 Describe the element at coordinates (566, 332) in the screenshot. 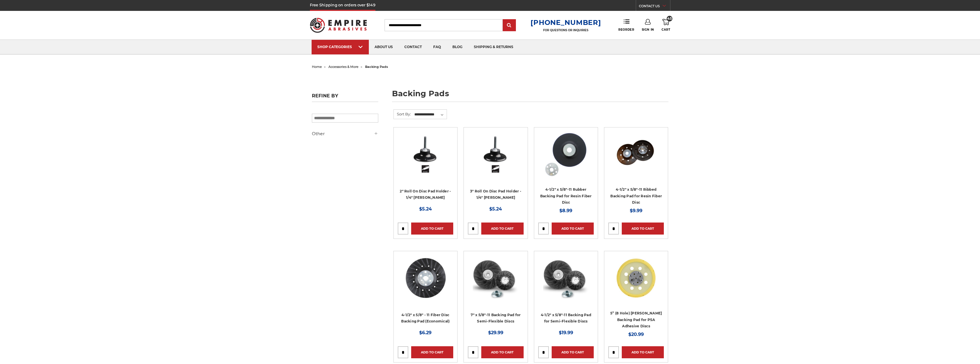

I see `span: $19.99` at that location.